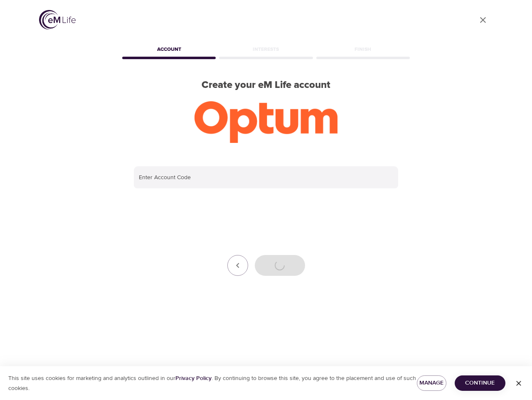 This screenshot has width=532, height=400. What do you see at coordinates (481, 383) in the screenshot?
I see `span: Continue` at bounding box center [481, 383].